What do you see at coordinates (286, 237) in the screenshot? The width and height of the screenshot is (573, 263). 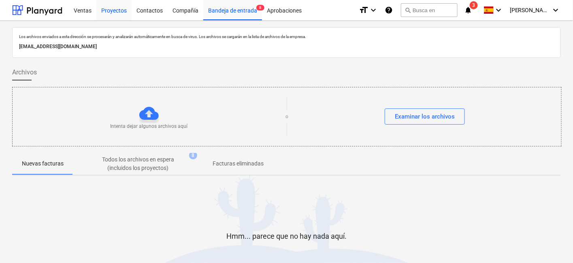 I see `p: Hmm... parece que no hay nada aquí.` at bounding box center [286, 237].